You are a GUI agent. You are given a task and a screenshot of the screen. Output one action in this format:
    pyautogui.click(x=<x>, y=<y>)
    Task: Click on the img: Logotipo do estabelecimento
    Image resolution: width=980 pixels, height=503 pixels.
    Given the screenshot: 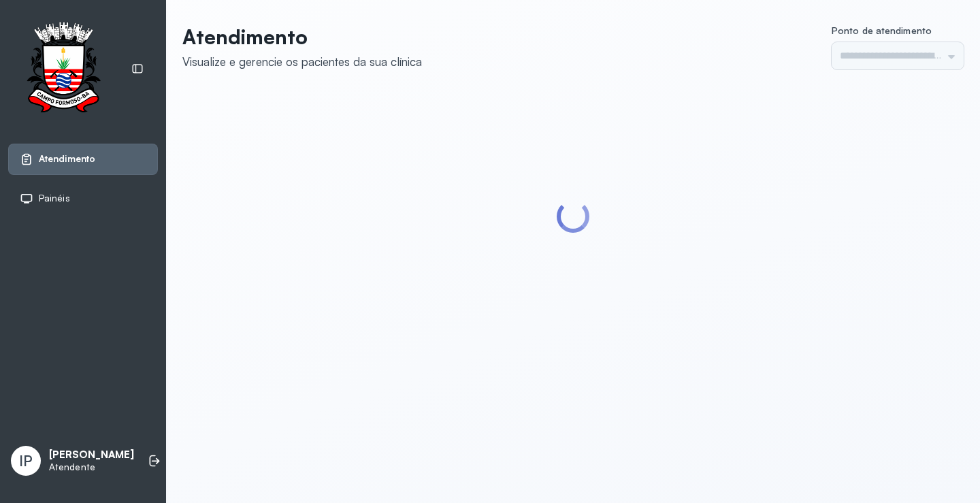 What is the action you would take?
    pyautogui.click(x=64, y=68)
    